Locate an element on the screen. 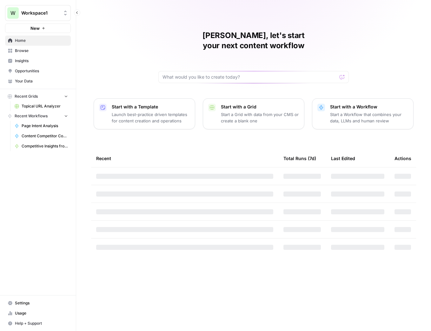 This screenshot has height=331, width=431. button: Start with a TemplateLaunch best-practice driven templates for content creation and operations is located at coordinates (144, 114).